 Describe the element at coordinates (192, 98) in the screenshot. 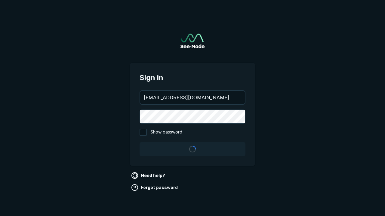

I see `input: your@email.com` at that location.